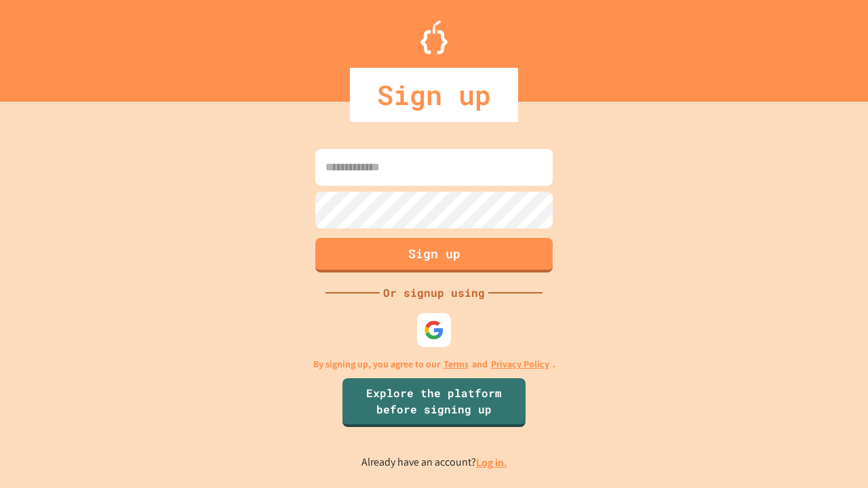  I want to click on p: By signing up, you agree to our and ., so click(434, 364).